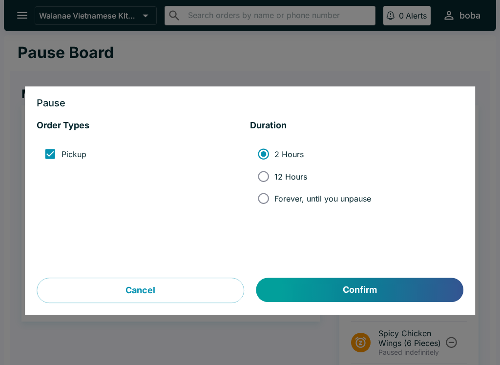 This screenshot has height=365, width=500. Describe the element at coordinates (140, 291) in the screenshot. I see `button: Cancel` at that location.